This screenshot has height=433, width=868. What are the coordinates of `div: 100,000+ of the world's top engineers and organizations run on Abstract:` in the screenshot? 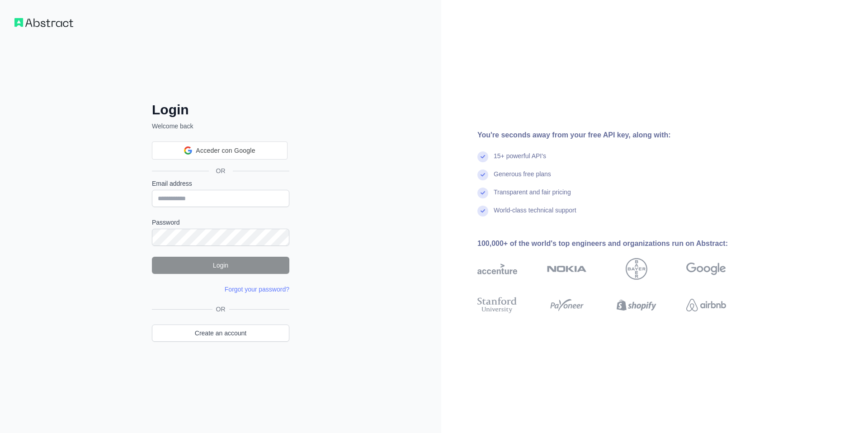 It's located at (616, 244).